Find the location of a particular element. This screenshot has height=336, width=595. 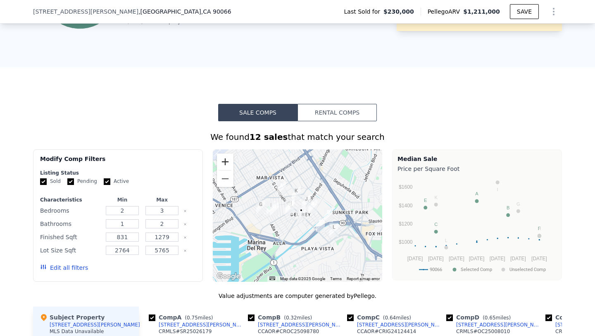

div: 4275 Lindblade Dr is located at coordinates (296, 193).